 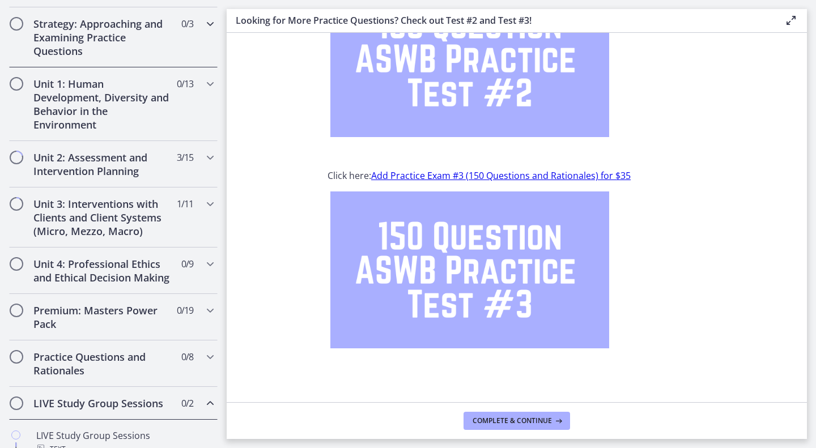 What do you see at coordinates (103, 271) in the screenshot?
I see `h2: Unit 4: Professional Ethics and Ethical Decision Making` at bounding box center [103, 271].